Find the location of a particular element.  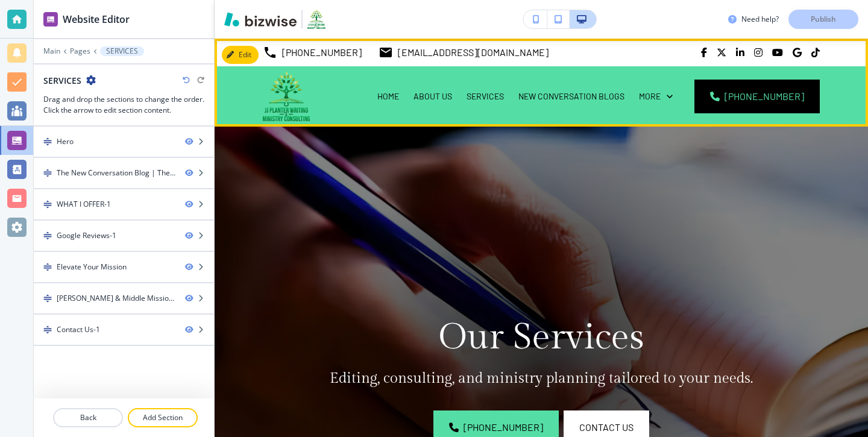

div: WHAT I OFFER-1 is located at coordinates (84, 204).